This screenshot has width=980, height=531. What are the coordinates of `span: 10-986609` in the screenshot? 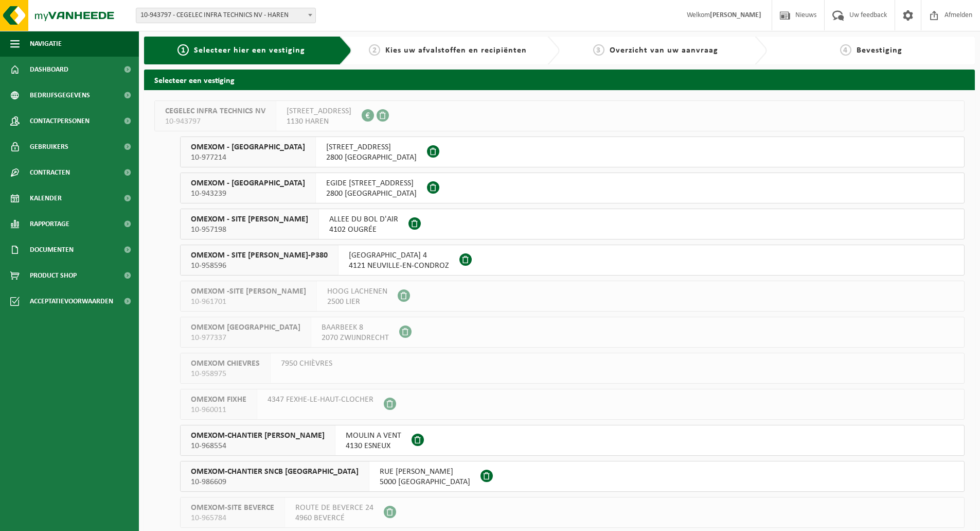 It's located at (275, 482).